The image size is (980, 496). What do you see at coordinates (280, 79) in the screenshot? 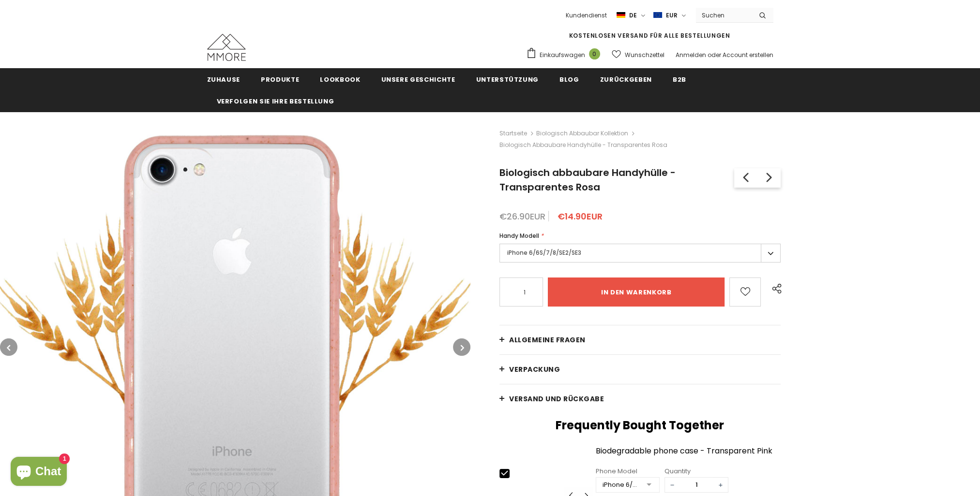
I see `a: Produkte` at bounding box center [280, 79].